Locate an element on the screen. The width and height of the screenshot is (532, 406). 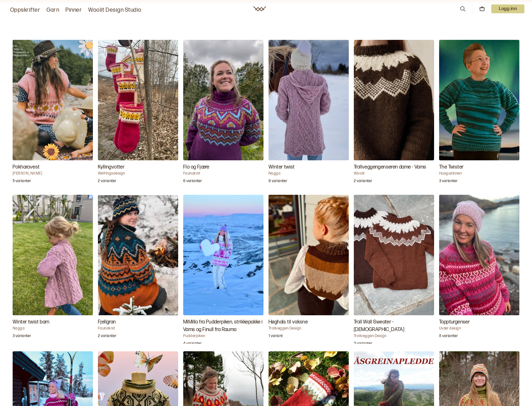
button: User dropdown is located at coordinates (508, 9).